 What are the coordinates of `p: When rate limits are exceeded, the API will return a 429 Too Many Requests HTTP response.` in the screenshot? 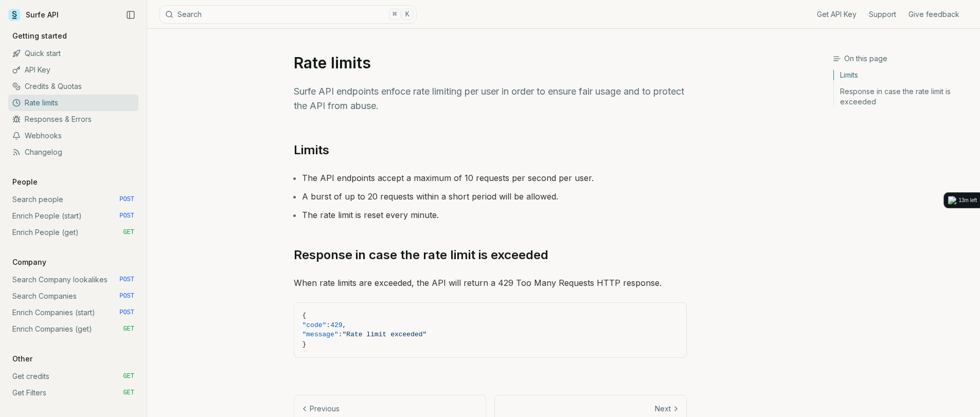 It's located at (490, 283).